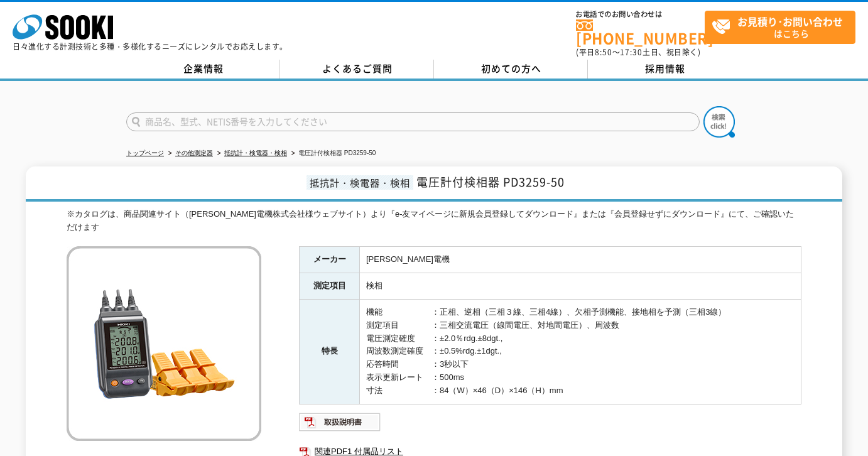 The height and width of the screenshot is (456, 868). Describe the element at coordinates (631, 52) in the screenshot. I see `span: 17:30` at that location.